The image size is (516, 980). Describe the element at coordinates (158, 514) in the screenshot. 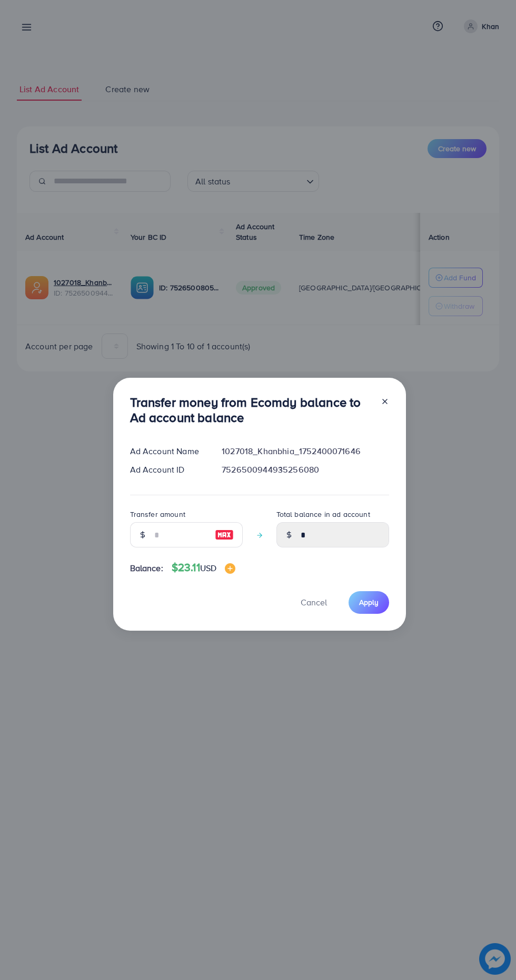

I see `label: Transfer amount` at that location.